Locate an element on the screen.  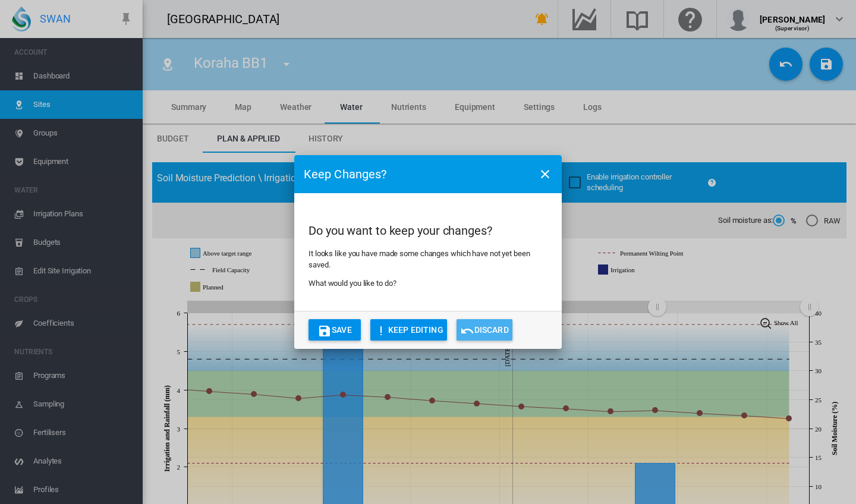
button: icon-close is located at coordinates (545, 174).